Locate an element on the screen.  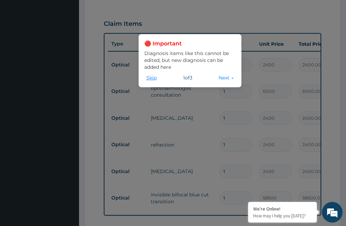
p: Diagnosis items like this cannot be edited, but new diagnosis can be added here is located at coordinates (190, 60).